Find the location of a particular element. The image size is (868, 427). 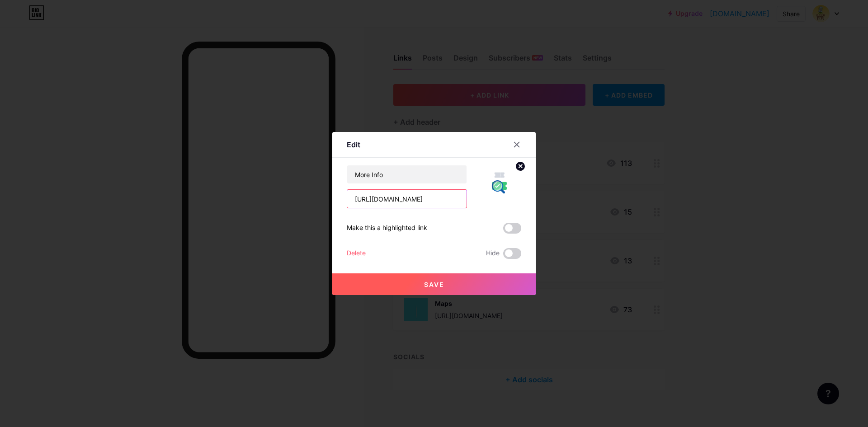

img: link_thumbnail is located at coordinates (499, 187).